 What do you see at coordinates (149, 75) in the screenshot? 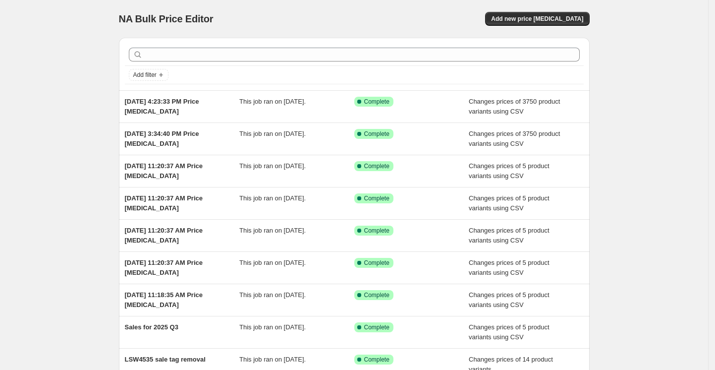
I see `button: Add filter` at bounding box center [149, 75].